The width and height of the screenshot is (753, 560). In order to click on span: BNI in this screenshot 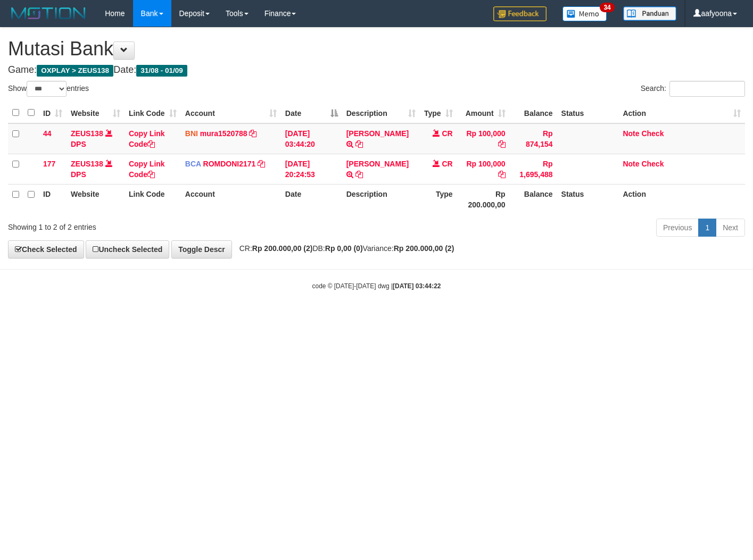, I will do `click(192, 134)`.